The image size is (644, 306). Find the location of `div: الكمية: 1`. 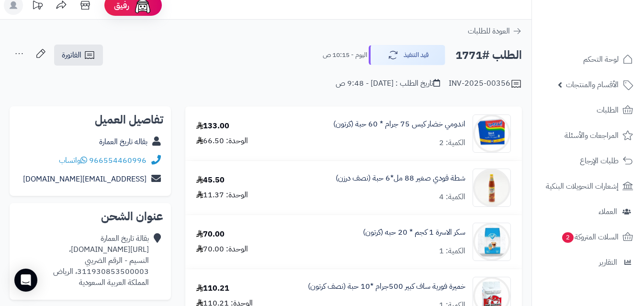

div: الكمية: 1 is located at coordinates (452, 251).